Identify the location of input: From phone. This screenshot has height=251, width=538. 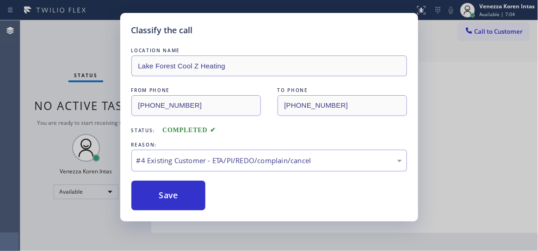
(196, 105).